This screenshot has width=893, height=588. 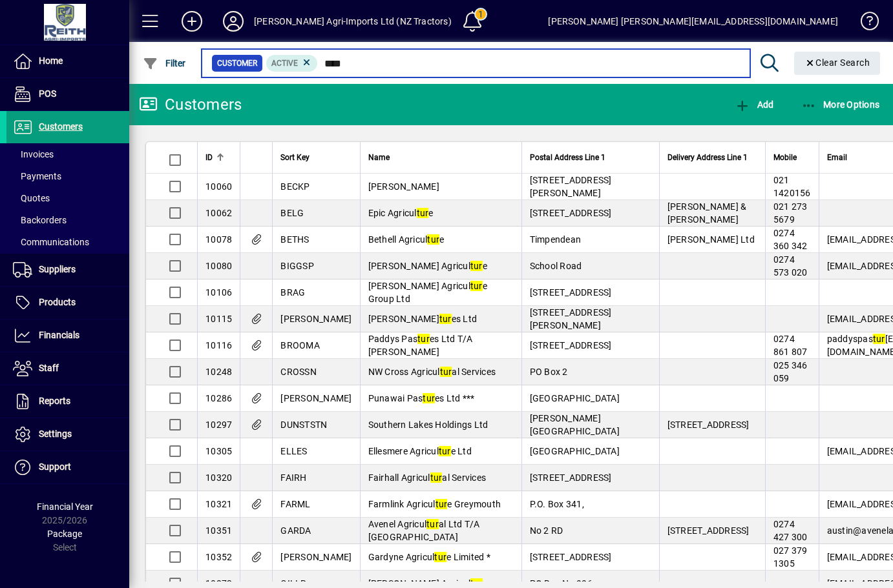 I want to click on span: 10297, so click(x=218, y=425).